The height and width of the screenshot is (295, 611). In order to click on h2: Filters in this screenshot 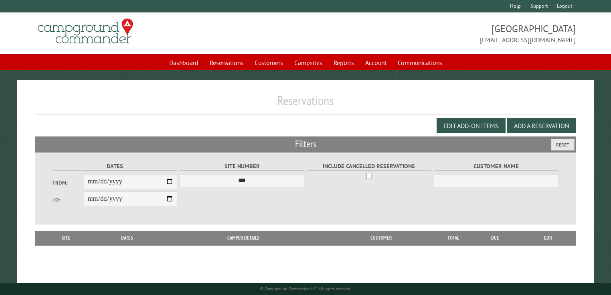, I will do `click(305, 144)`.